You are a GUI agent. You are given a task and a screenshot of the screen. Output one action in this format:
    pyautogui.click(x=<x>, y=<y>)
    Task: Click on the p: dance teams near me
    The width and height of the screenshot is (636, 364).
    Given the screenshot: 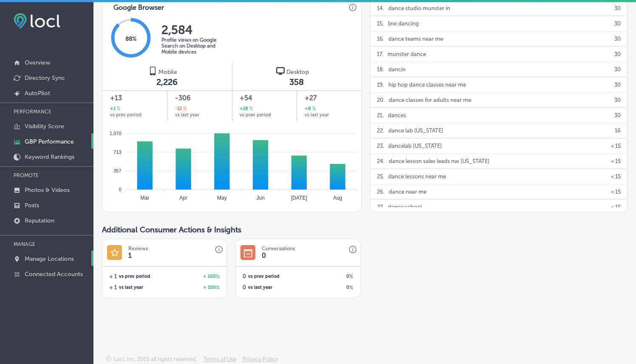 What is the action you would take?
    pyautogui.click(x=415, y=39)
    